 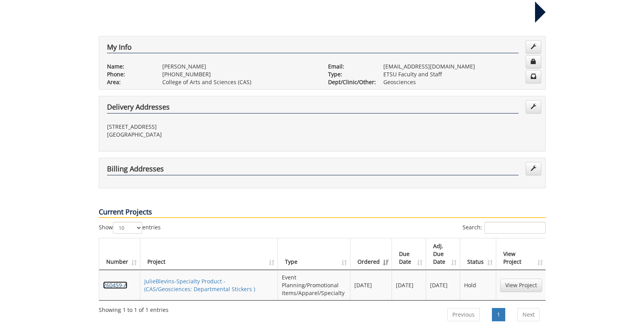 What do you see at coordinates (209, 254) in the screenshot?
I see `th: Project: activate to sort column ascending` at bounding box center [209, 254].